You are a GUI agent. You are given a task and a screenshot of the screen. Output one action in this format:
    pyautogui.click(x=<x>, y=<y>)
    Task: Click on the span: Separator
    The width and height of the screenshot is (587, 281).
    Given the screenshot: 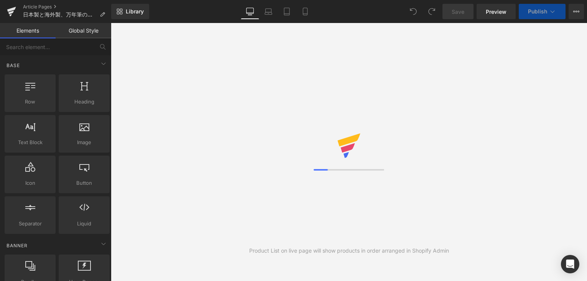 What is the action you would take?
    pyautogui.click(x=30, y=223)
    